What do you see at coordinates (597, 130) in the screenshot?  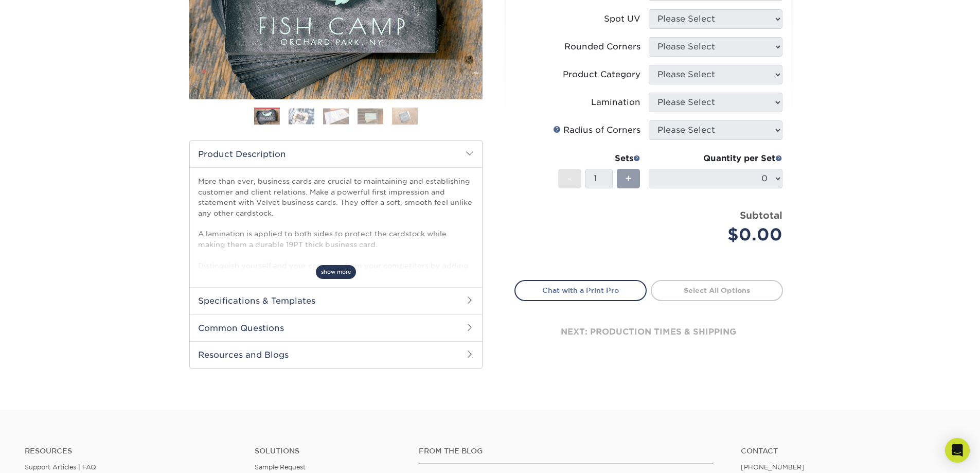 I see `div: Radius of Corners` at bounding box center [597, 130].